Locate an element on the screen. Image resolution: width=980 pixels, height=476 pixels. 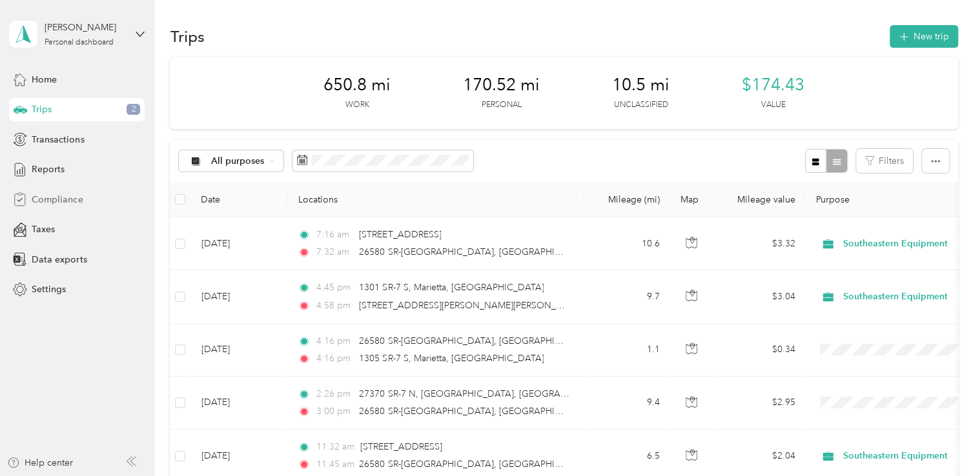
td: $0.34 is located at coordinates (760, 350).